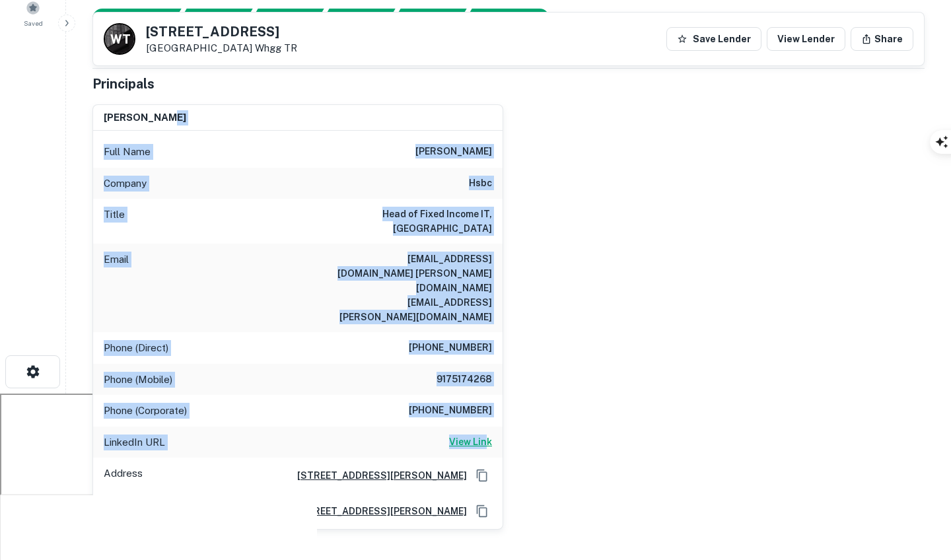 This screenshot has width=951, height=560. What do you see at coordinates (806, 39) in the screenshot?
I see `a: View Lender` at bounding box center [806, 39].